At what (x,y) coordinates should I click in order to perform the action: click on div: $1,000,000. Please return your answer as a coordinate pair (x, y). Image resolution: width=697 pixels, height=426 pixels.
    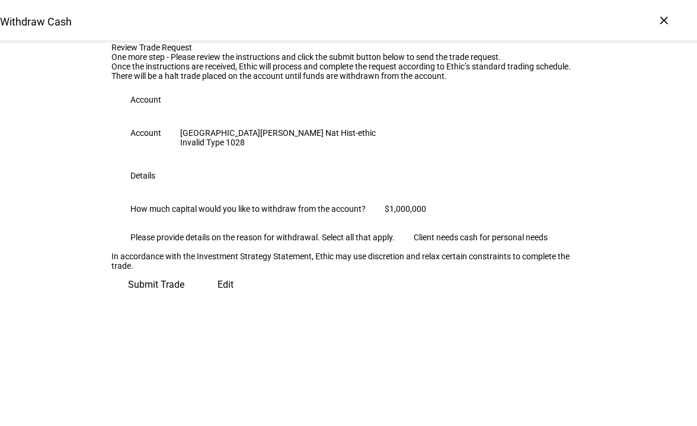
    Looking at the image, I should click on (405, 209).